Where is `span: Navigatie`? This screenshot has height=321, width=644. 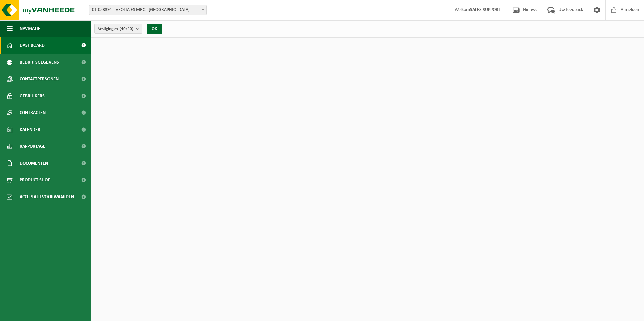 span: Navigatie is located at coordinates (30, 28).